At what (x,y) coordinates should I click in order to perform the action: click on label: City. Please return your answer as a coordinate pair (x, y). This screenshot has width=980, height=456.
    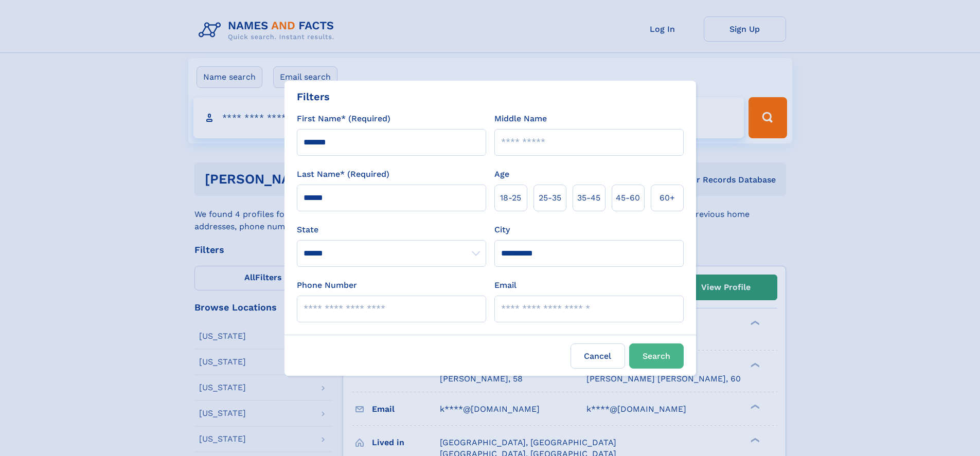
    Looking at the image, I should click on (502, 230).